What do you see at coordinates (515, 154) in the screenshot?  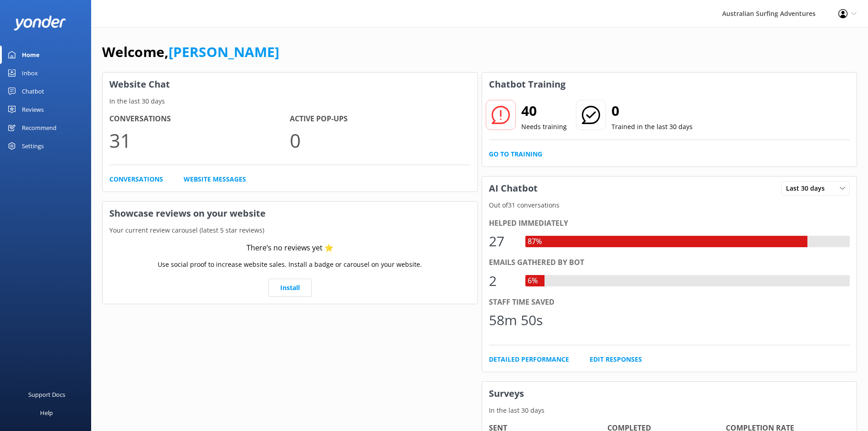 I see `a: Go to Training` at bounding box center [515, 154].